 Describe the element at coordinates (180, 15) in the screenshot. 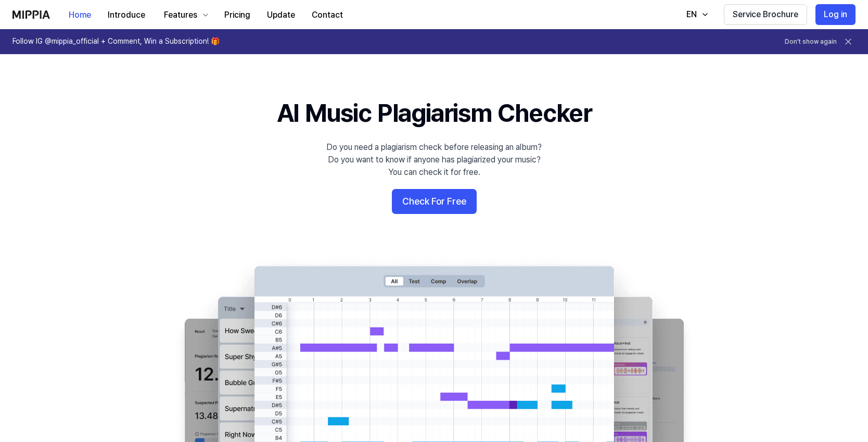

I see `div: Features` at that location.